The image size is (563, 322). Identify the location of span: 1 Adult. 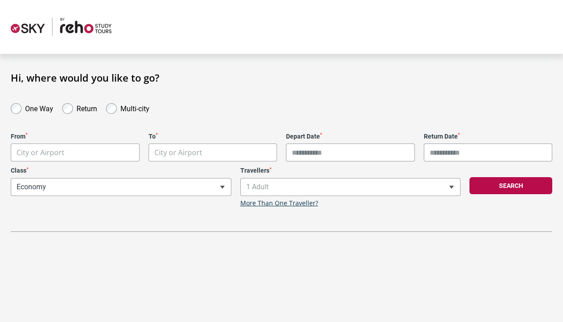
(351, 187).